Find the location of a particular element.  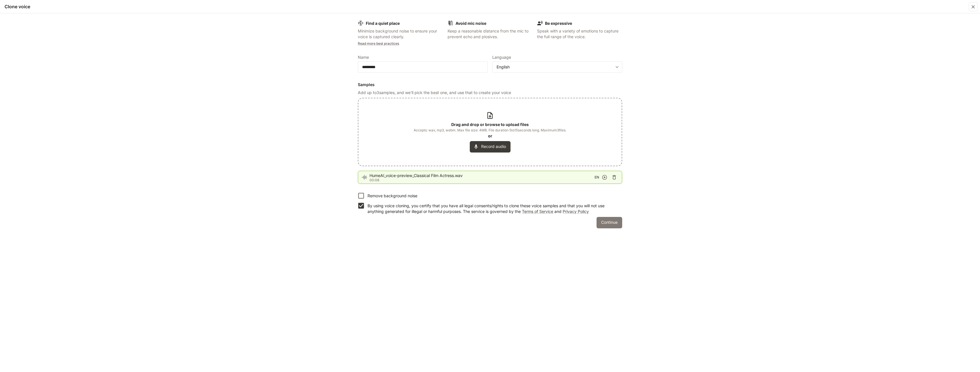

b: Drag and drop or browse to upload files is located at coordinates (490, 124).